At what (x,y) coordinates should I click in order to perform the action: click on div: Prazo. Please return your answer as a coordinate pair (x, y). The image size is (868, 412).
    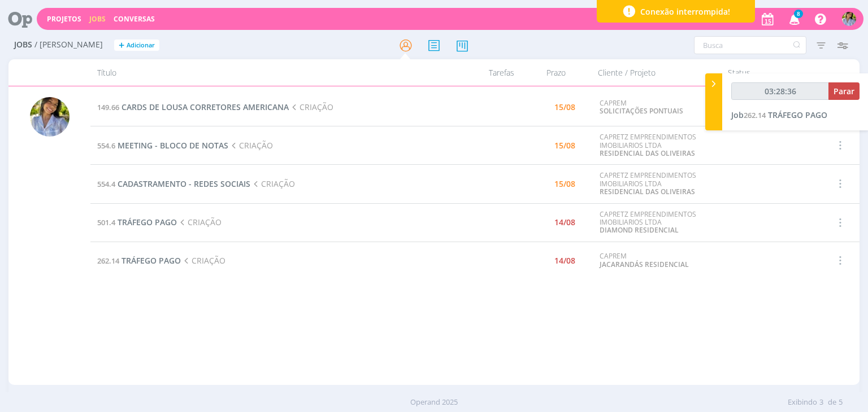
    Looking at the image, I should click on (556, 72).